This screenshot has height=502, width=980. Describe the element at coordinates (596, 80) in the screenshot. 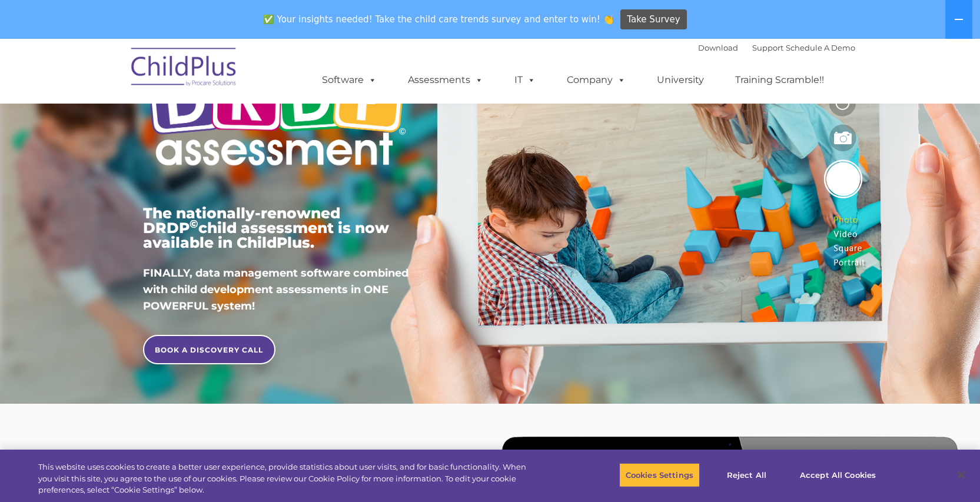

I see `a: Company` at that location.